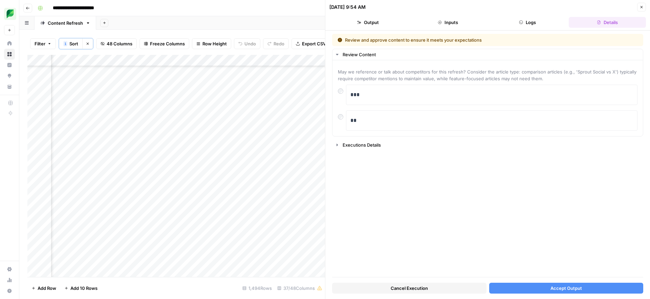 The height and width of the screenshot is (299, 650). What do you see at coordinates (9, 65) in the screenshot?
I see `a: Insights` at bounding box center [9, 65].